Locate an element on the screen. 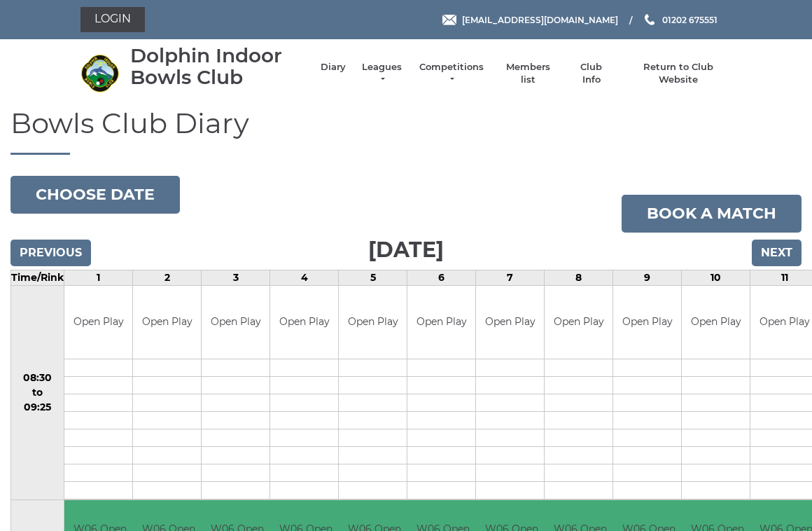  td: 7 is located at coordinates (510, 277).